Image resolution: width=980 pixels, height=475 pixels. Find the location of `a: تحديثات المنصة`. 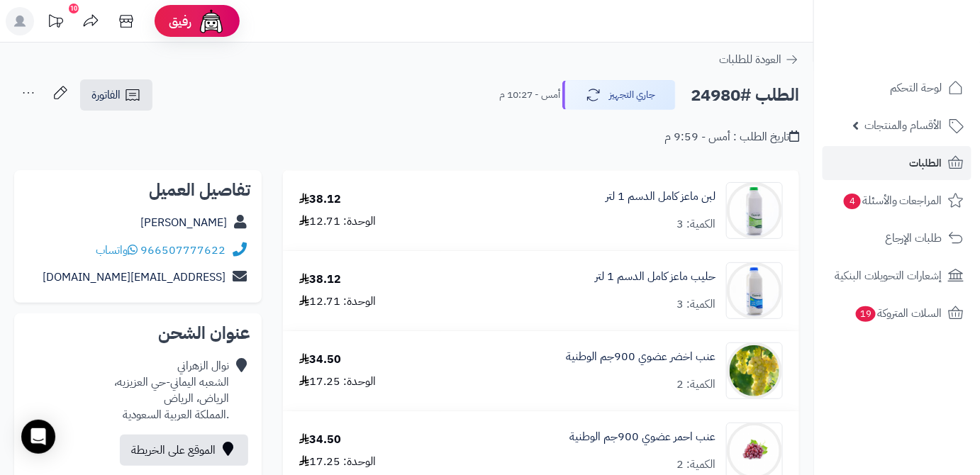

a: تحديثات المنصة is located at coordinates (56, 22).